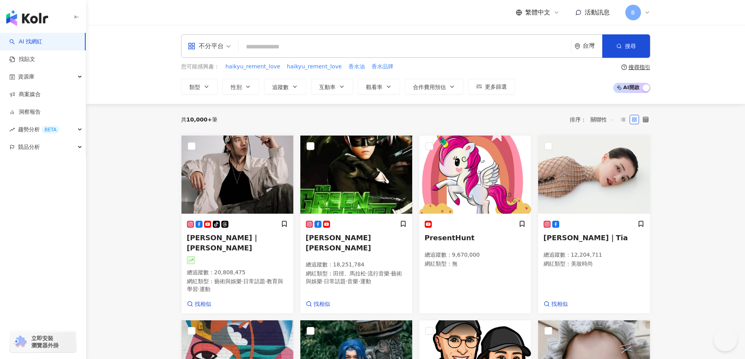 This screenshot has width=745, height=359. What do you see at coordinates (577, 46) in the screenshot?
I see `span: environment` at bounding box center [577, 46].